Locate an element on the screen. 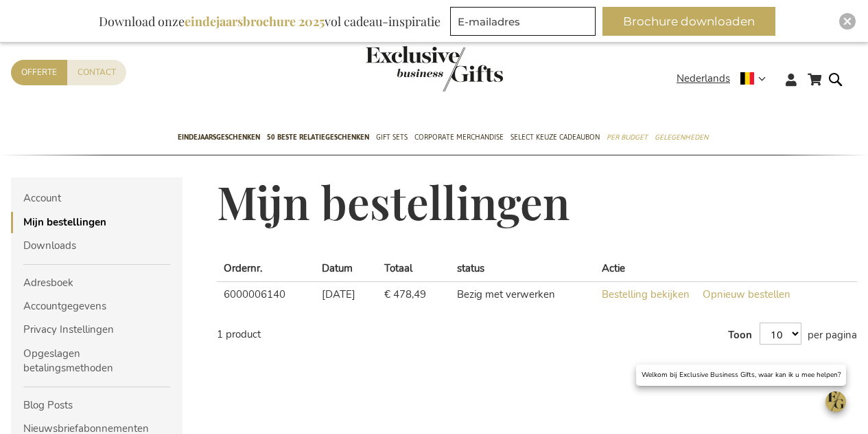 Image resolution: width=868 pixels, height=434 pixels. span: Nederlands is located at coordinates (704, 78).